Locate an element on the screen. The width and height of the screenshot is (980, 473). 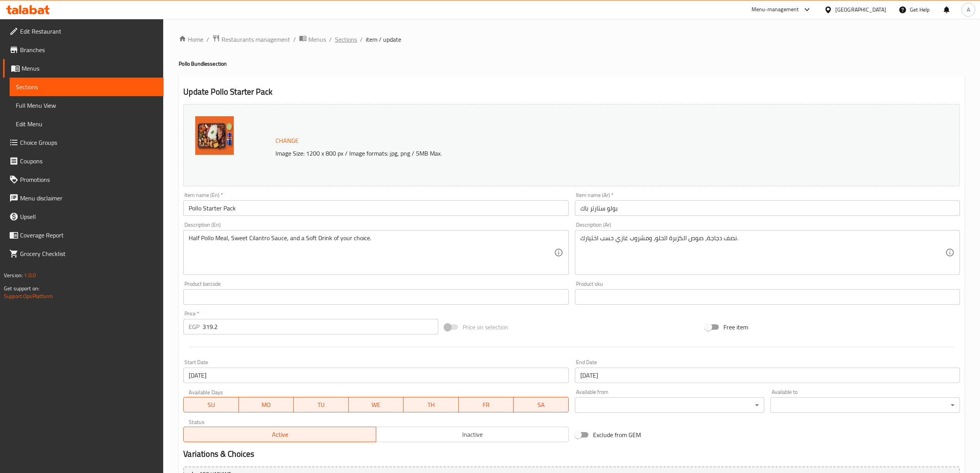
a: Restaurants management is located at coordinates (251, 39).